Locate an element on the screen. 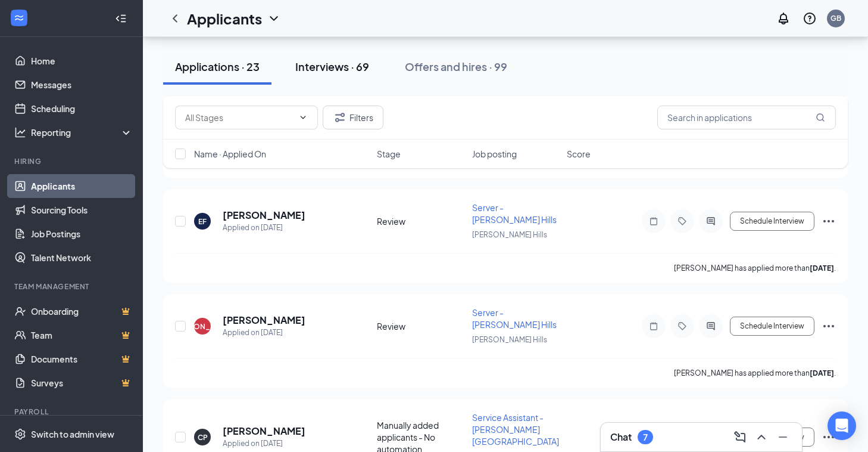  svg: Minimize is located at coordinates (782, 437).